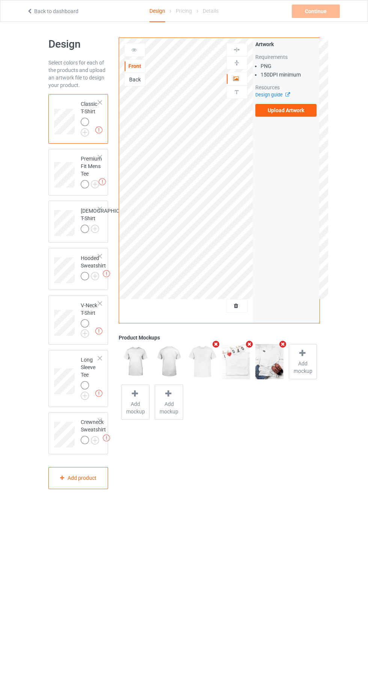 Image resolution: width=368 pixels, height=688 pixels. I want to click on div: Resources, so click(286, 87).